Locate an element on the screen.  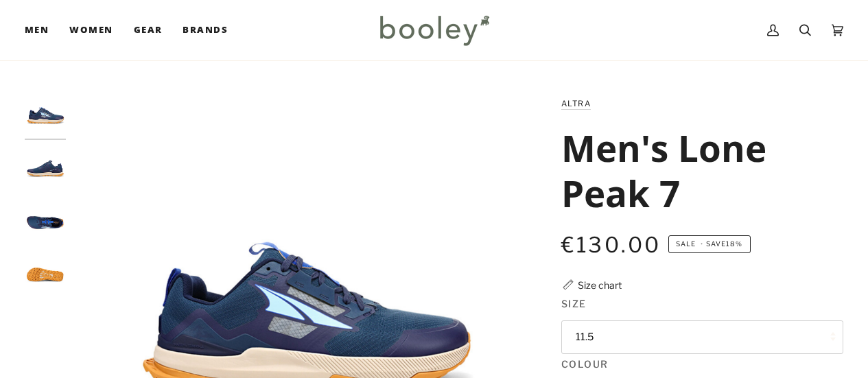
span: €130.00 is located at coordinates (612, 245).